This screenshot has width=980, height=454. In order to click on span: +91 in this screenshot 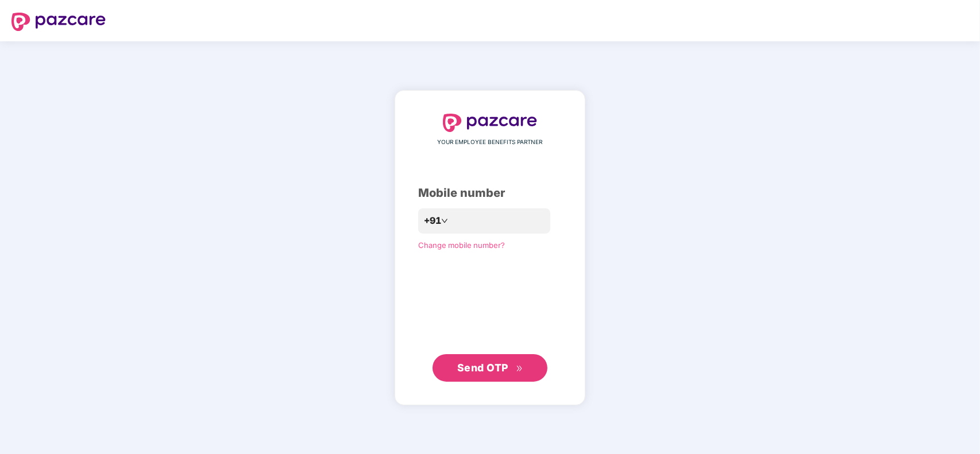, I will do `click(433, 220)`.